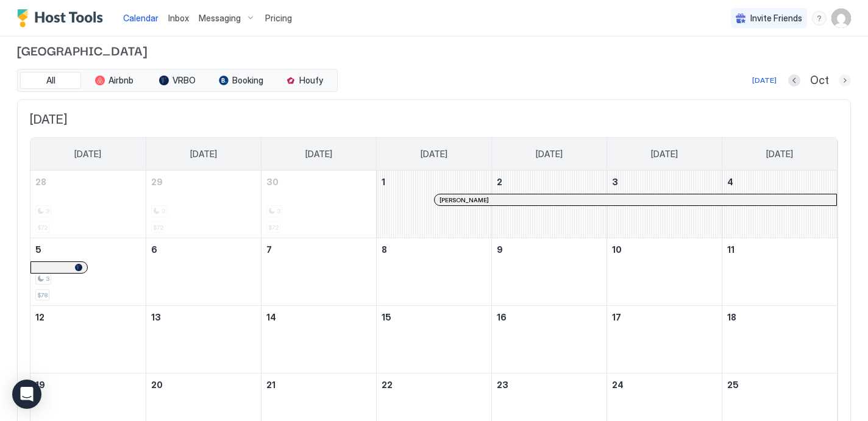 This screenshot has width=868, height=421. What do you see at coordinates (616, 317) in the screenshot?
I see `span: 17` at bounding box center [616, 317].